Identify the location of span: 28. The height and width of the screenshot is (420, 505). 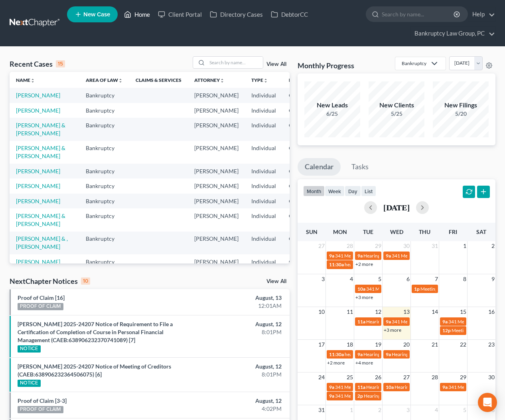
(435, 377).